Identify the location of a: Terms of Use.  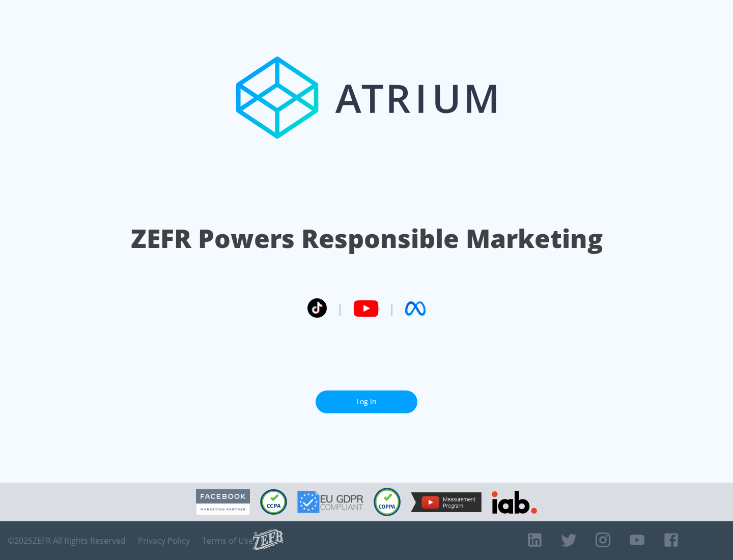
(227, 541).